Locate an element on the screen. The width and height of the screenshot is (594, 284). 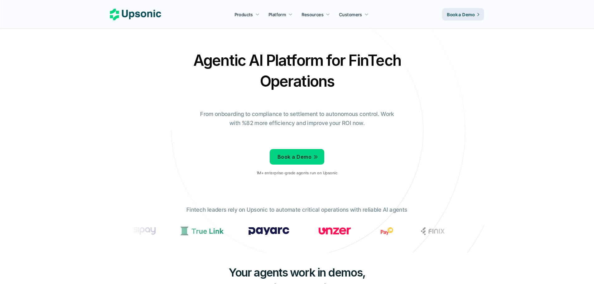
p: Platform is located at coordinates (277, 14).